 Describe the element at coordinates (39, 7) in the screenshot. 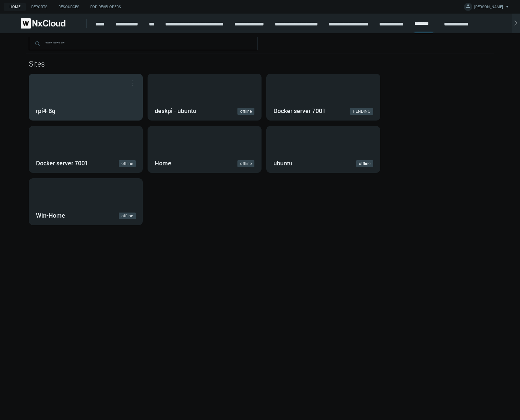

I see `a: Reports` at that location.